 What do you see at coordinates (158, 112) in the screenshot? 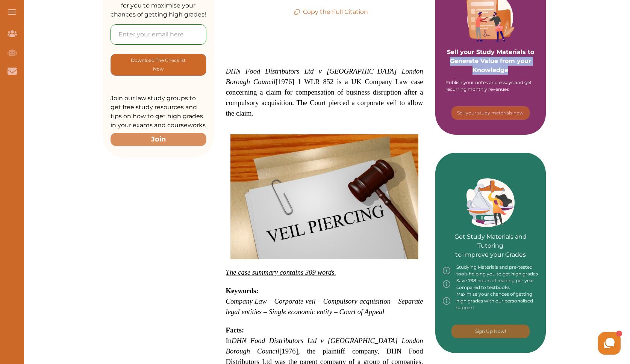
I see `p: Join our law study groups to get free study resources and tips on how to get high grades in your ...` at bounding box center [158, 112].